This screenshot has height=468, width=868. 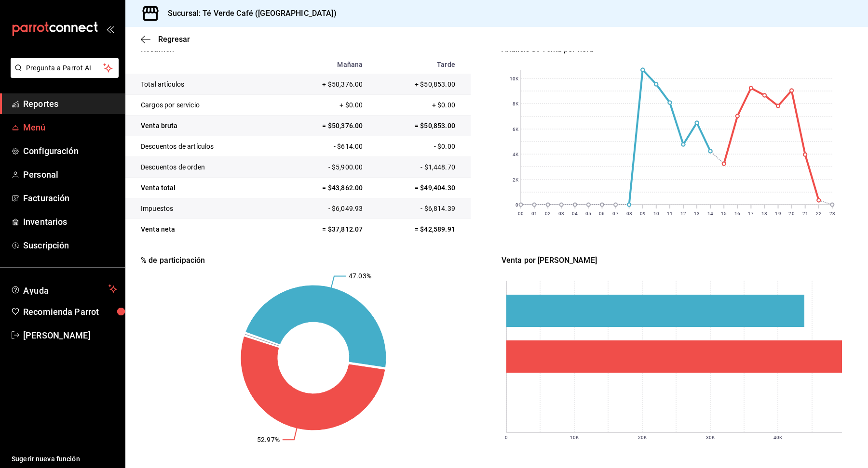 What do you see at coordinates (516, 180) in the screenshot?
I see `text: 2K` at bounding box center [516, 180].